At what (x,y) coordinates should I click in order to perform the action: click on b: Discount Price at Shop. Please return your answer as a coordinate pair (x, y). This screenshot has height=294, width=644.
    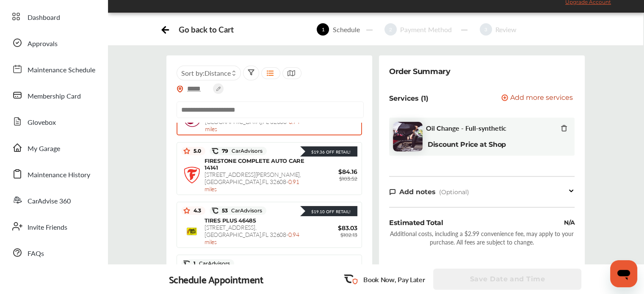
    Looking at the image, I should click on (467, 144).